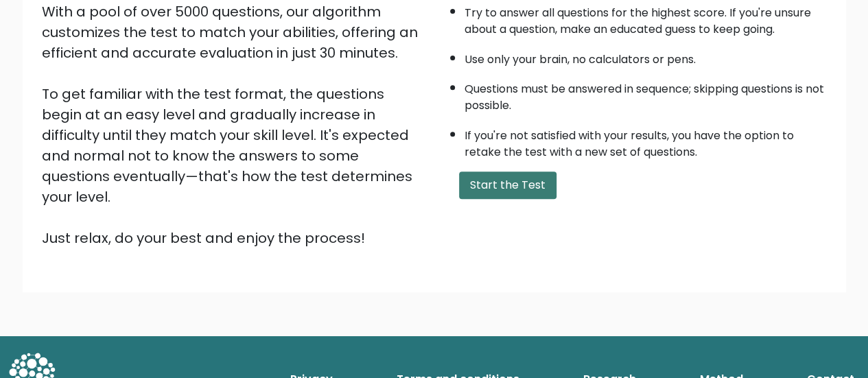 Image resolution: width=868 pixels, height=378 pixels. I want to click on button: Start the Test, so click(507, 185).